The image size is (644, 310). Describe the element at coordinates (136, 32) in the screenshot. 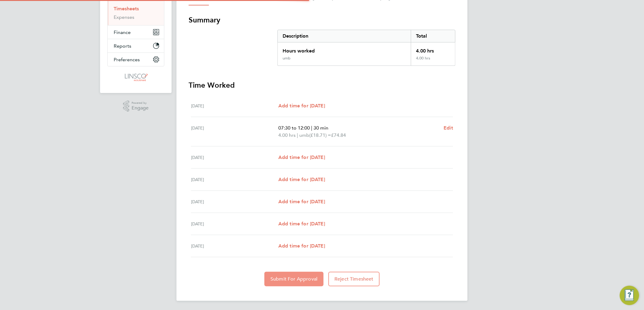

I see `button: Finance` at that location.